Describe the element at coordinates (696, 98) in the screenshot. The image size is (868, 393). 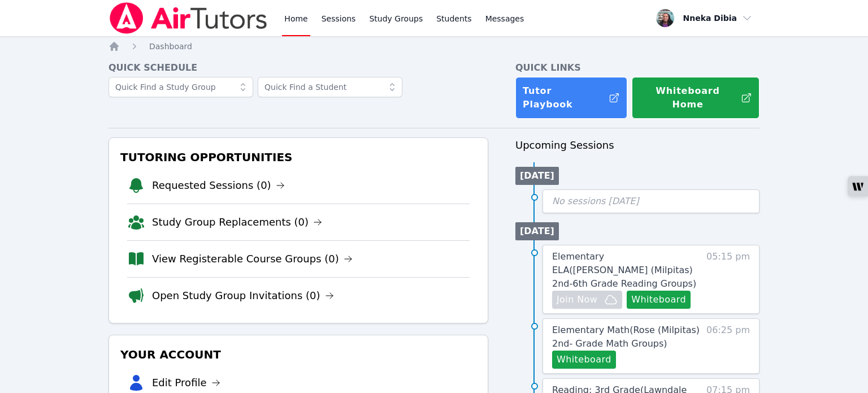
I see `button: Whiteboard Home` at that location.